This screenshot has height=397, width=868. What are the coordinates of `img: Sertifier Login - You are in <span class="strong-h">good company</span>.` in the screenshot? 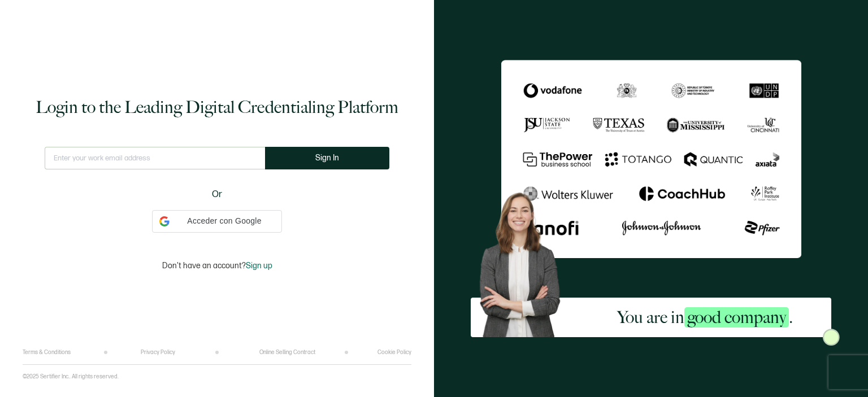 It's located at (651, 159).